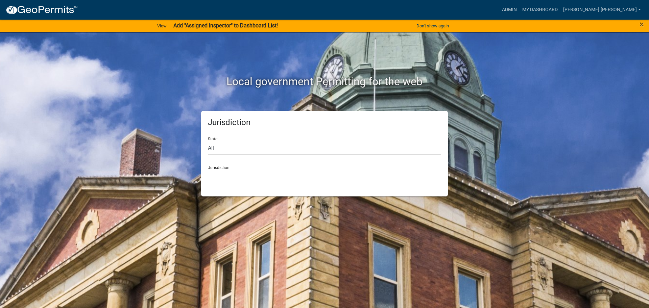  I want to click on button: Close, so click(642, 24).